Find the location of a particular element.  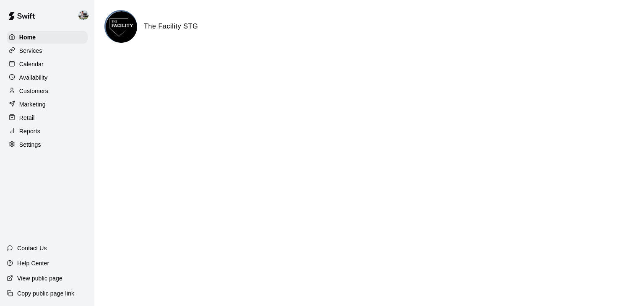

div: Home is located at coordinates (47, 38).